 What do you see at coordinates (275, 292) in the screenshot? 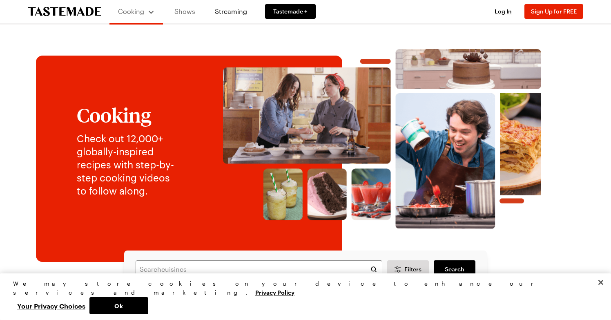
I see `a: More information about your privacy, opens in a new tab` at bounding box center [275, 292].